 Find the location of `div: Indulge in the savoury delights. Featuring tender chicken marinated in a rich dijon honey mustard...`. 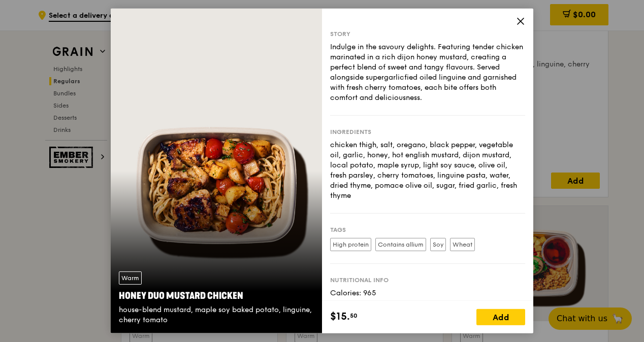

div: Indulge in the savoury delights. Featuring tender chicken marinated in a rich dijon honey mustard... is located at coordinates (427, 73).